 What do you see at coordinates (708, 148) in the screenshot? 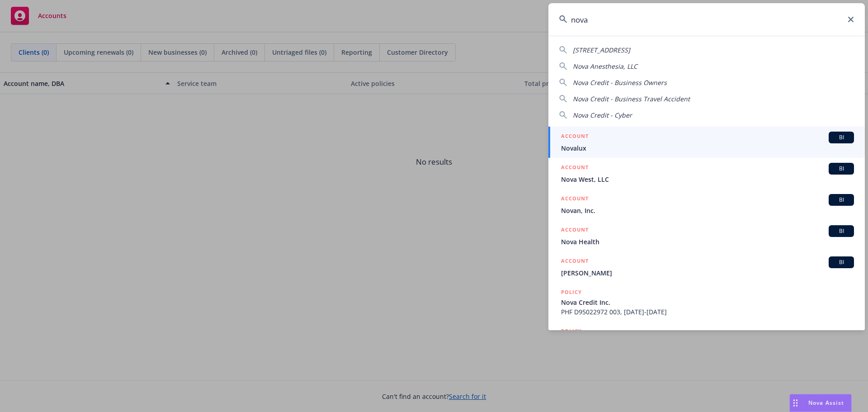
I see `span: Novalux` at bounding box center [708, 148].